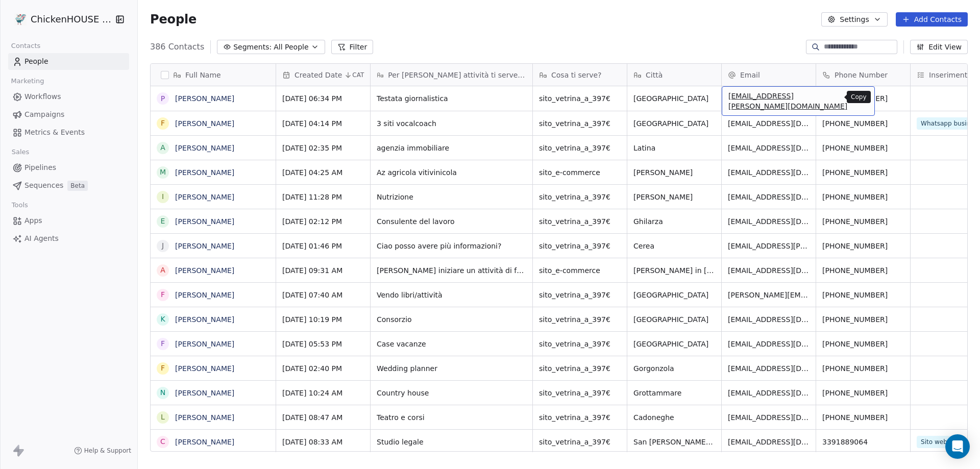 This screenshot has width=980, height=469. Describe the element at coordinates (27, 81) in the screenshot. I see `span: Marketing` at that location.